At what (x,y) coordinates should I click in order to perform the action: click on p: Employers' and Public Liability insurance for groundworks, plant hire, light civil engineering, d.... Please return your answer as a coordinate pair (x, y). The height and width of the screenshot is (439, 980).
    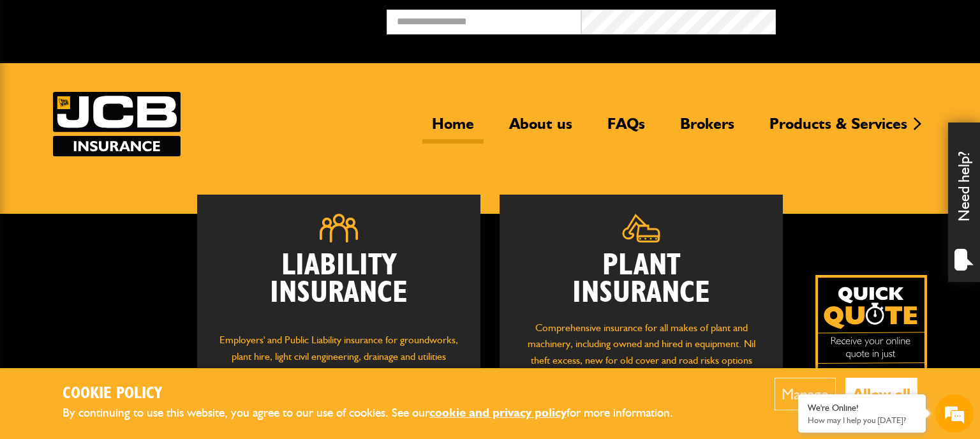
    Looking at the image, I should click on (338, 362).